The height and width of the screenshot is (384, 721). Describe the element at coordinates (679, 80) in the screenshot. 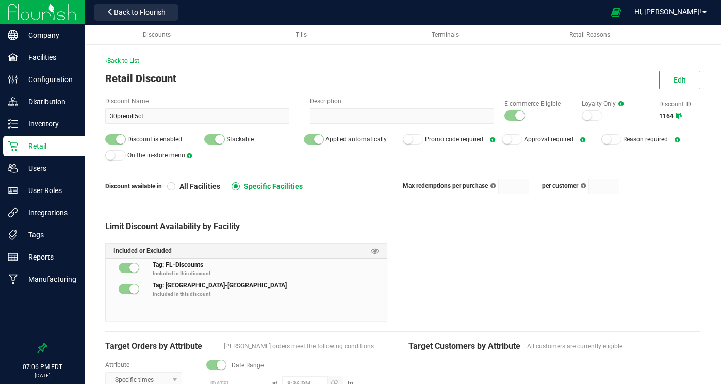

I see `button: Edit` at that location.